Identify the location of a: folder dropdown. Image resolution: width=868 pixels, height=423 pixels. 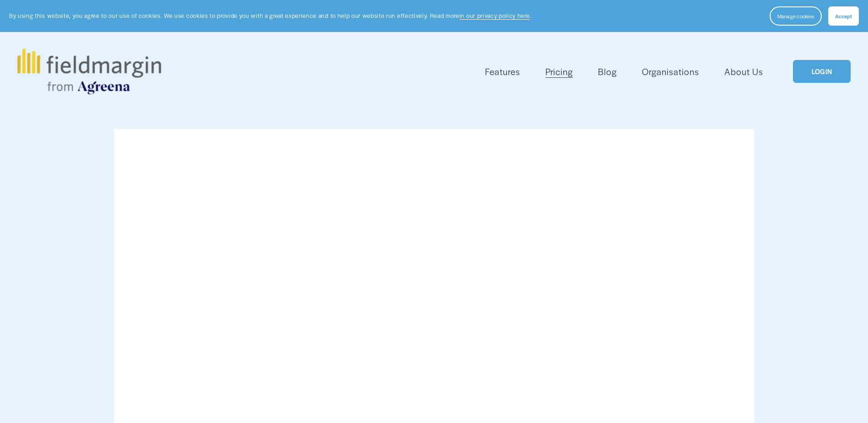
(503, 71).